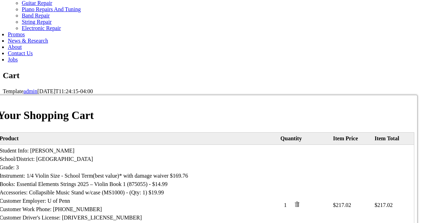  What do you see at coordinates (16, 34) in the screenshot?
I see `a: Promos` at bounding box center [16, 34].